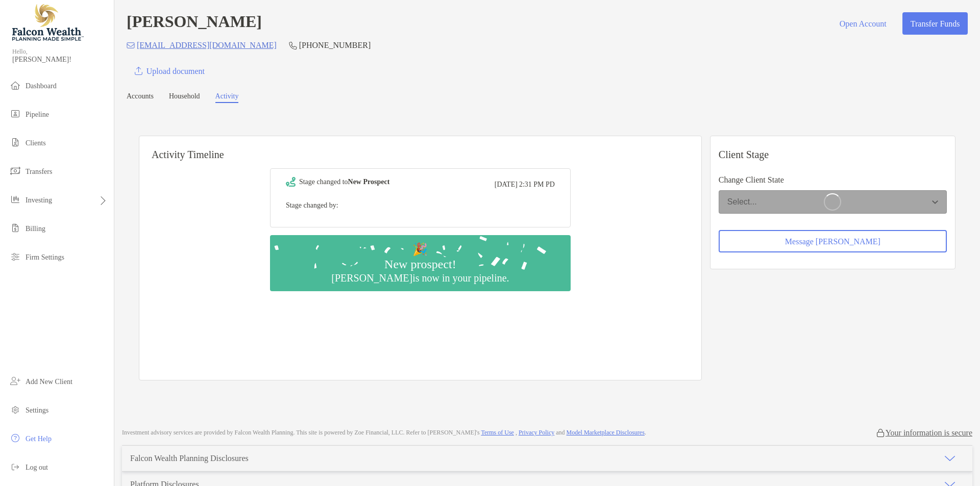 This screenshot has height=486, width=980. Describe the element at coordinates (189, 458) in the screenshot. I see `div: Falcon Wealth Planning Disclosures` at that location.